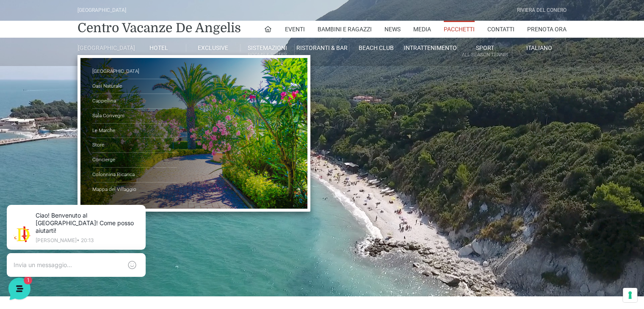 The image size is (644, 309). What do you see at coordinates (134, 175) in the screenshot?
I see `a: Colonnina Ricarica` at bounding box center [134, 175].